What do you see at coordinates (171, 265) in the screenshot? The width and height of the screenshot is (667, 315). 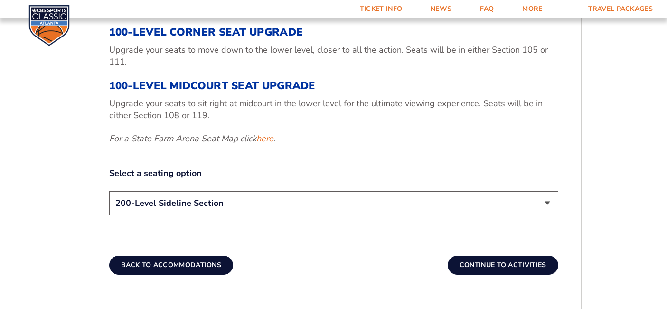 I see `button: Back To Accommodations` at bounding box center [171, 265].